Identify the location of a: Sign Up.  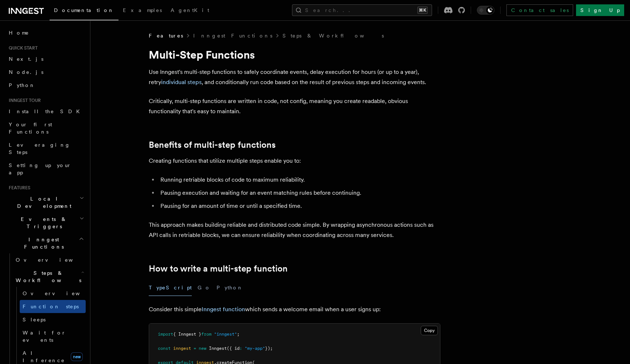
(600, 10).